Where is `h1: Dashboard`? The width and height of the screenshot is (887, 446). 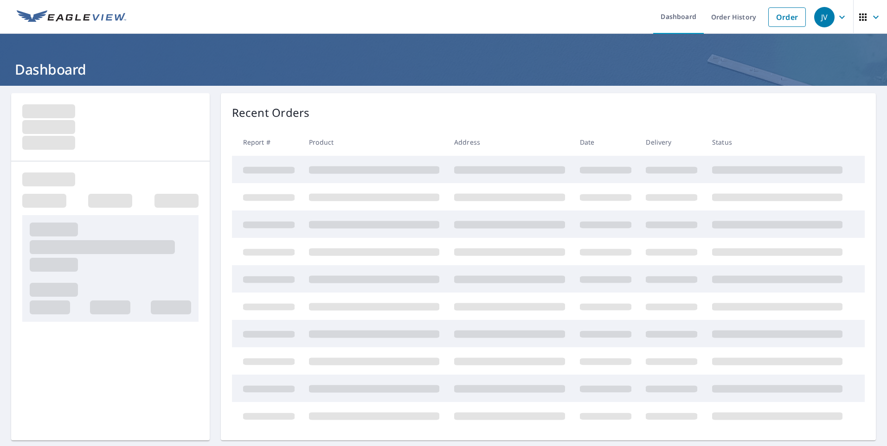
h1: Dashboard is located at coordinates (443, 69).